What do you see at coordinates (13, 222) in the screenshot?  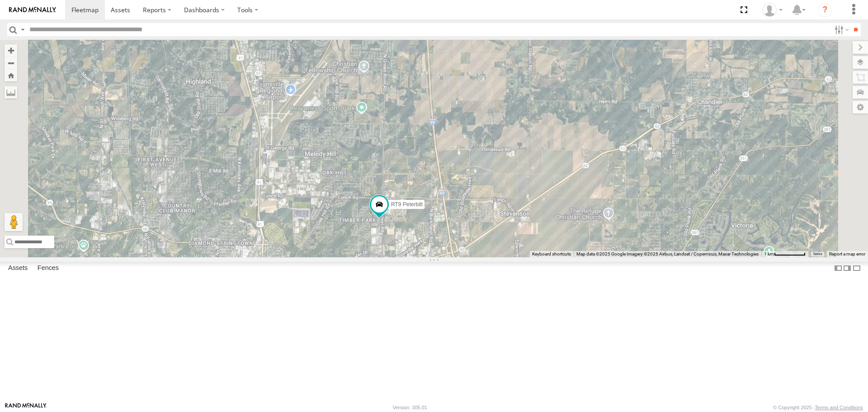 I see `button: Drag Pegman onto the map to open Street View` at bounding box center [13, 222].